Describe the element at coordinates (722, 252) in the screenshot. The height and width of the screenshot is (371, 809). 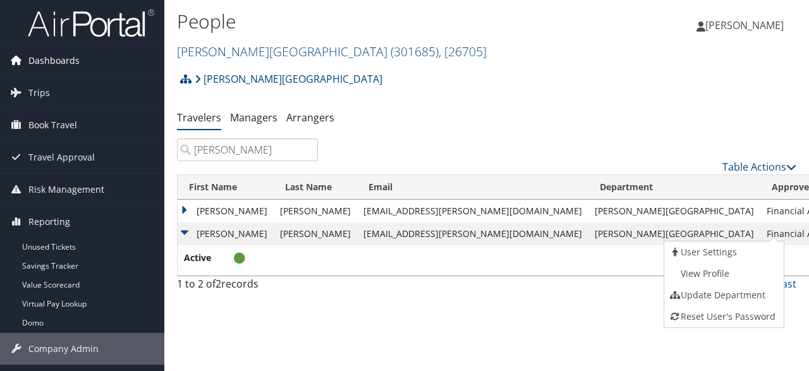
I see `a: View User's Settings` at that location.